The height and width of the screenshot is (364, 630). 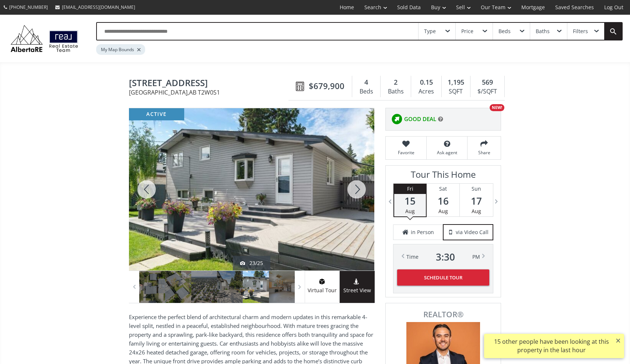 I want to click on div: Time PM, so click(x=443, y=257).